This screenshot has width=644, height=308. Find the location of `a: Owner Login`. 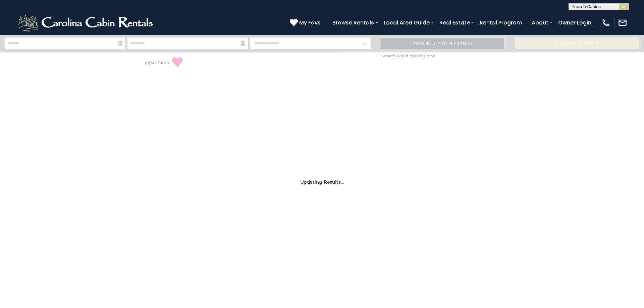

a: Owner Login is located at coordinates (574, 22).